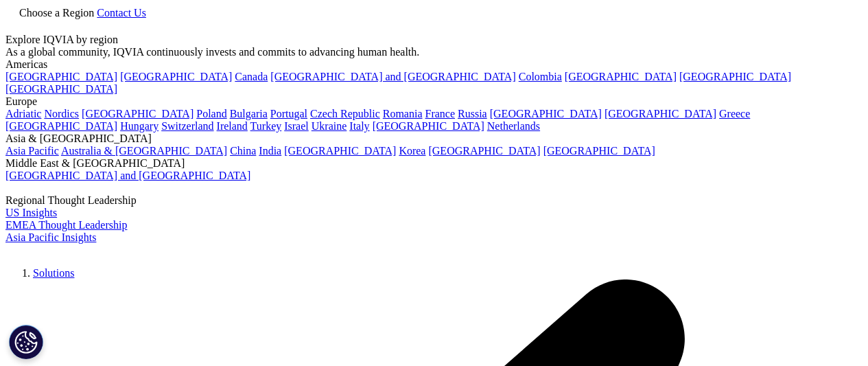 The width and height of the screenshot is (868, 366). Describe the element at coordinates (31, 213) in the screenshot. I see `span: US Insights` at that location.